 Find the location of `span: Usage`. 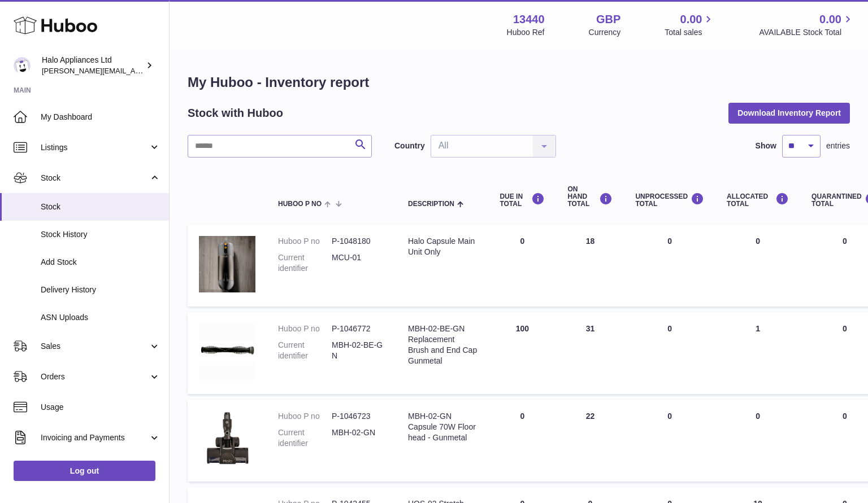

span: Usage is located at coordinates (101, 407).